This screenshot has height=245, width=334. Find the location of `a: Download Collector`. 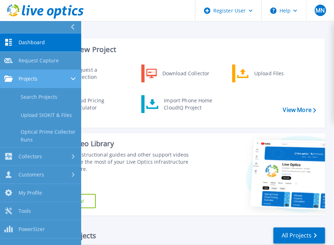

a: Download Collector is located at coordinates (178, 73).